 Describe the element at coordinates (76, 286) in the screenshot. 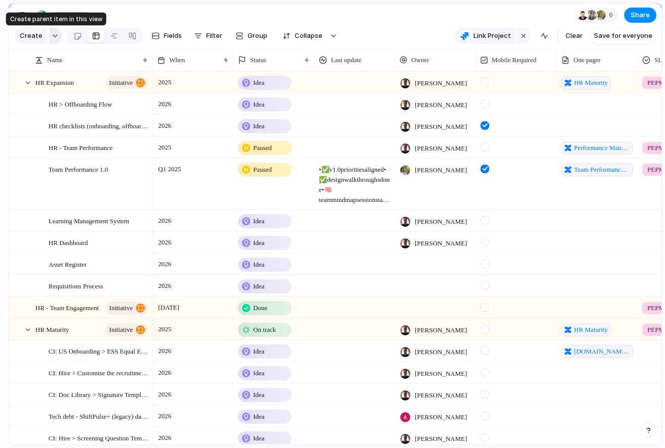

I see `span: Requisitions Process` at that location.